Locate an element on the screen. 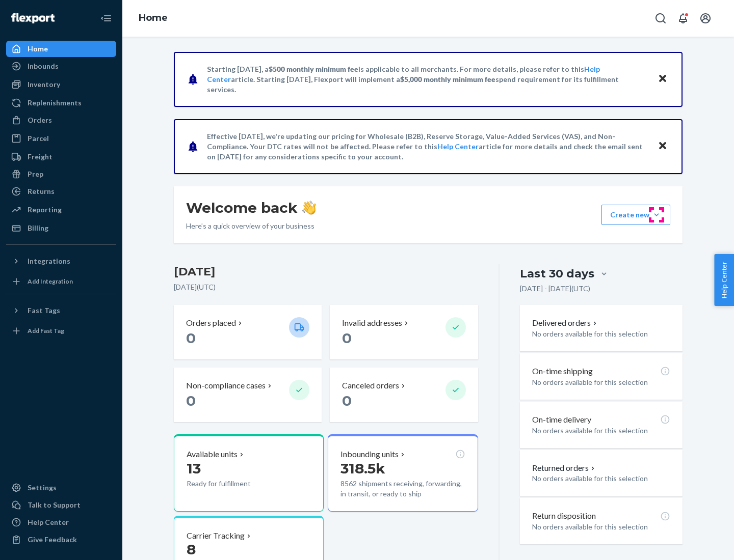  p: Here’s a quick overview of your business is located at coordinates (251, 226).